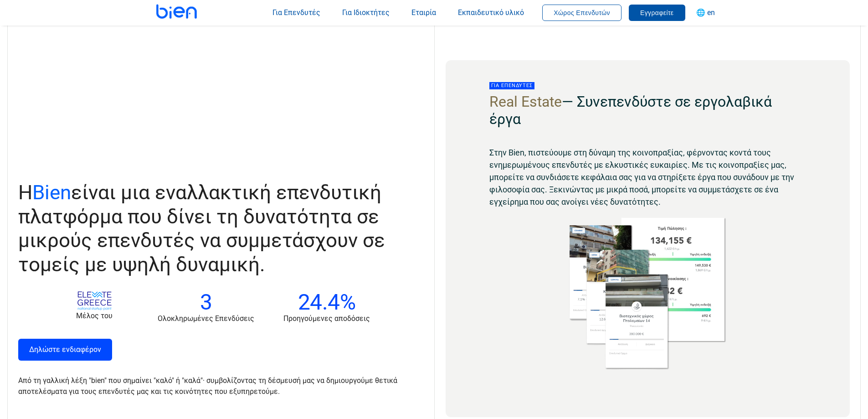 Image resolution: width=868 pixels, height=419 pixels. What do you see at coordinates (657, 13) in the screenshot?
I see `span: Εγγραφείτε` at bounding box center [657, 13].